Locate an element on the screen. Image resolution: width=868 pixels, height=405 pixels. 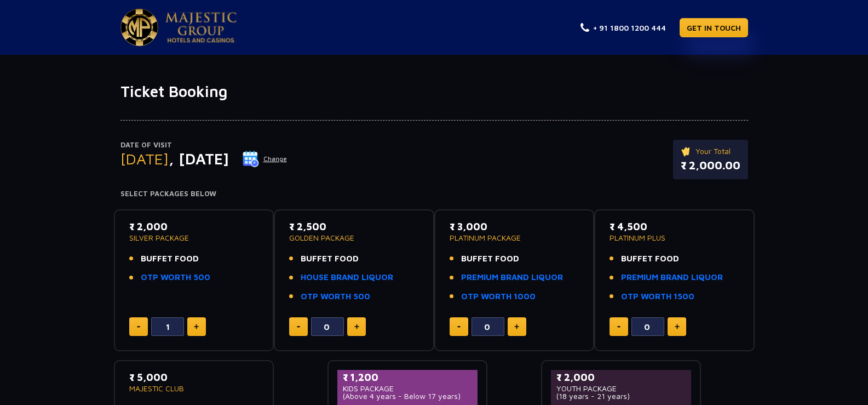
p: ₹ 5,000 is located at coordinates (194, 377).